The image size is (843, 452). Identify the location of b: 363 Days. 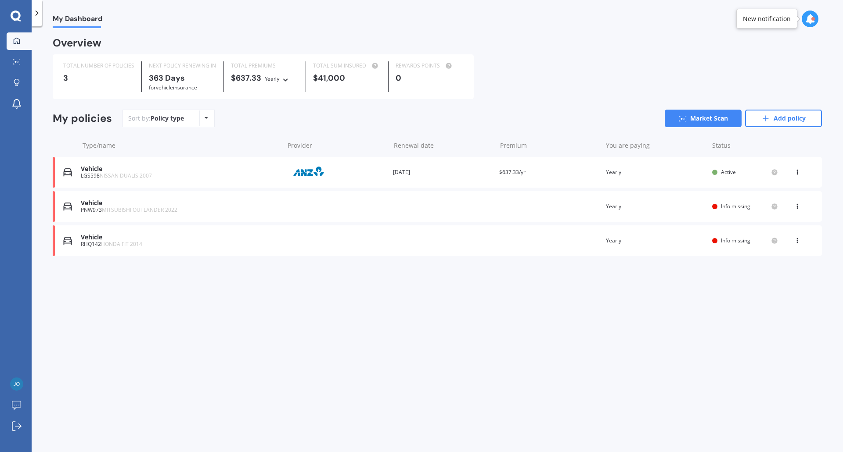
(167, 78).